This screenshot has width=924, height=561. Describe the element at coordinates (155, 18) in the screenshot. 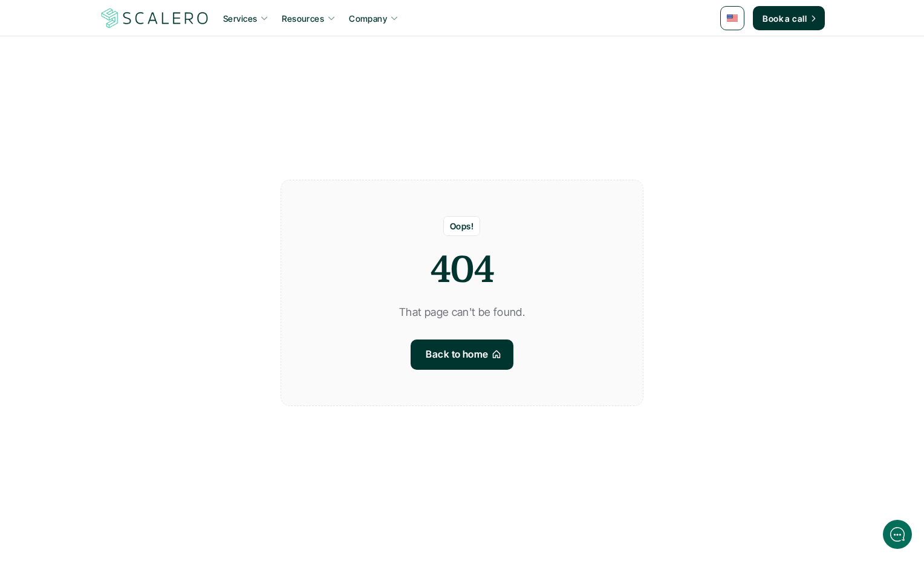

I see `img: Scalero company logo` at that location.